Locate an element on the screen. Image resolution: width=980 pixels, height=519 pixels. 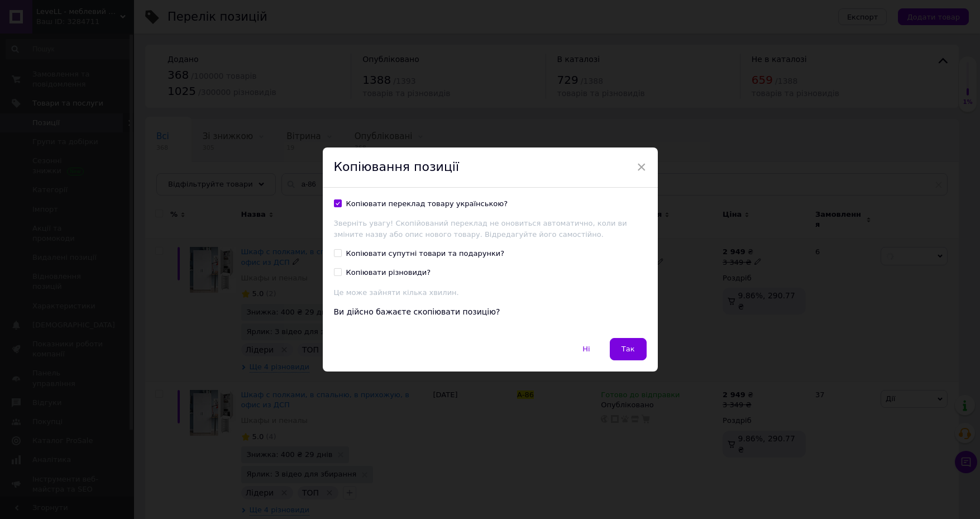
span: Це може зайняти кілька хвилин. is located at coordinates (396, 292).